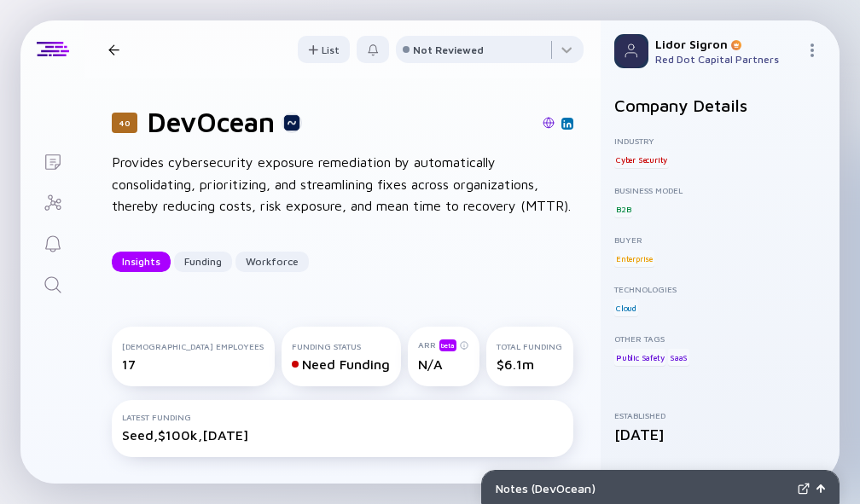 Image resolution: width=860 pixels, height=504 pixels. What do you see at coordinates (52, 284) in the screenshot?
I see `a: Search` at bounding box center [52, 284].